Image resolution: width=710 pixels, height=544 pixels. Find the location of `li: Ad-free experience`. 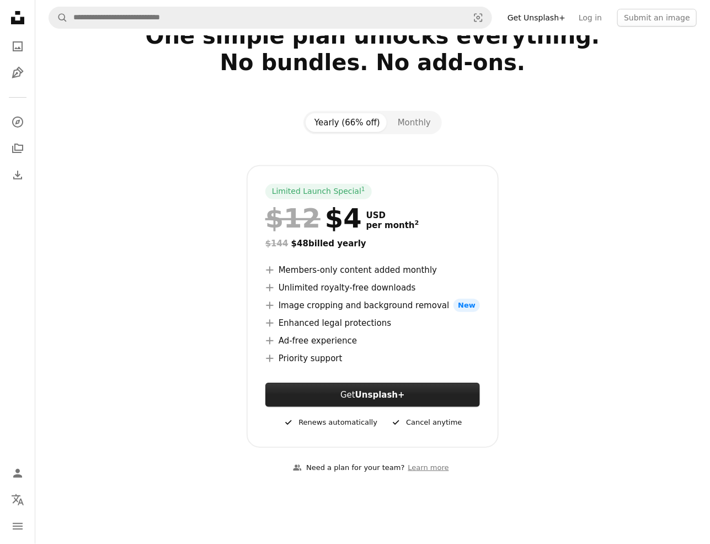

li: Ad-free experience is located at coordinates (373, 341).